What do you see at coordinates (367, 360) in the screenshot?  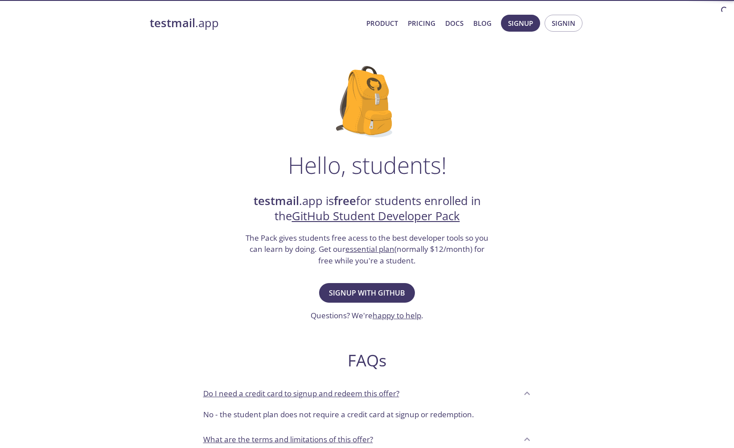 I see `h2: FAQs` at bounding box center [367, 360].